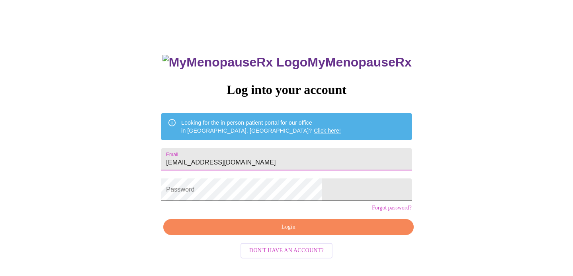 The image size is (573, 276). What do you see at coordinates (287, 62) in the screenshot?
I see `h3: MyMenopauseRx` at bounding box center [287, 62].